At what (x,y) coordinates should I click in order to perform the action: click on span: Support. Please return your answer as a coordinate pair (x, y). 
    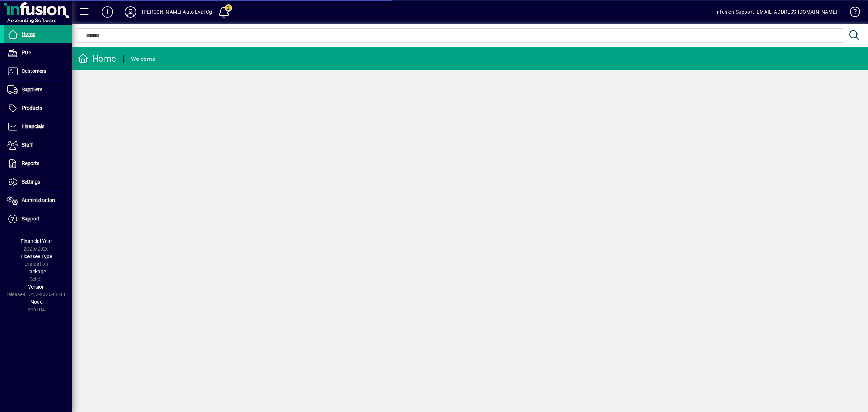
    Looking at the image, I should click on (31, 218).